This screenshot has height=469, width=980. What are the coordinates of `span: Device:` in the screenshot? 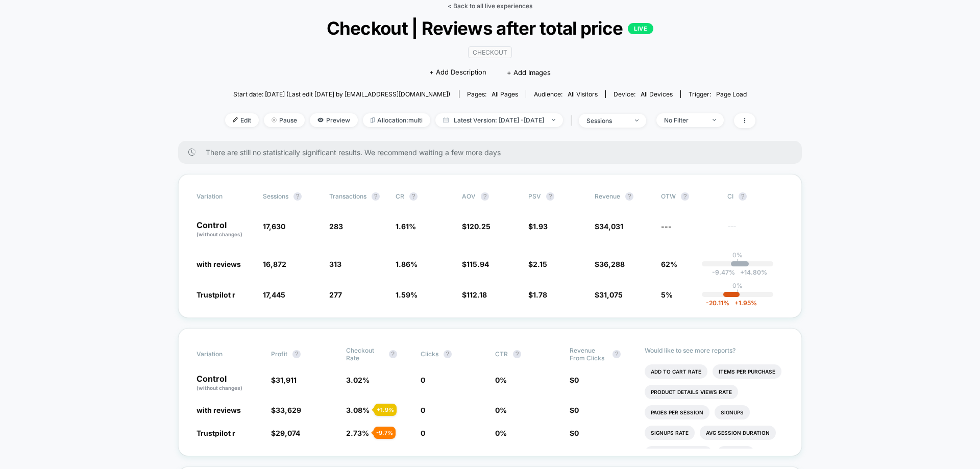 It's located at (642, 94).